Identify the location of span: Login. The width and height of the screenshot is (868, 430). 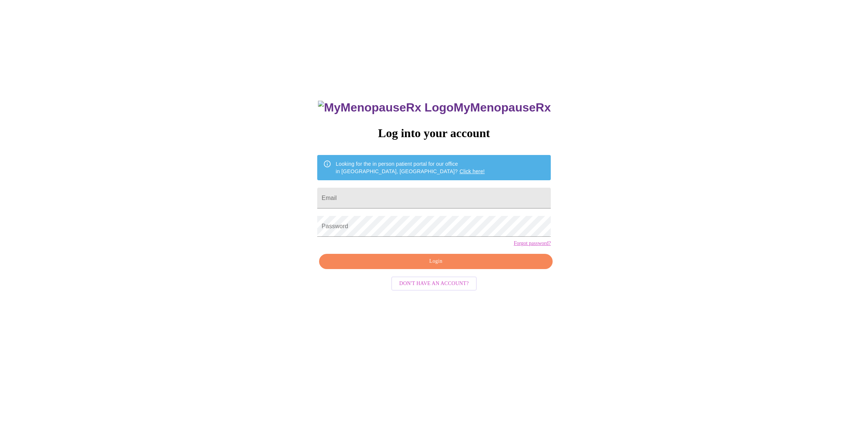
(436, 262).